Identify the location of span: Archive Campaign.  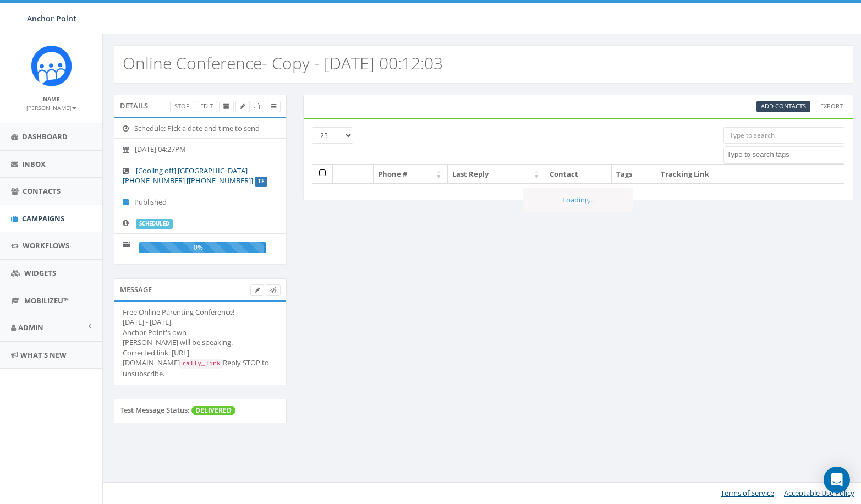
(226, 106).